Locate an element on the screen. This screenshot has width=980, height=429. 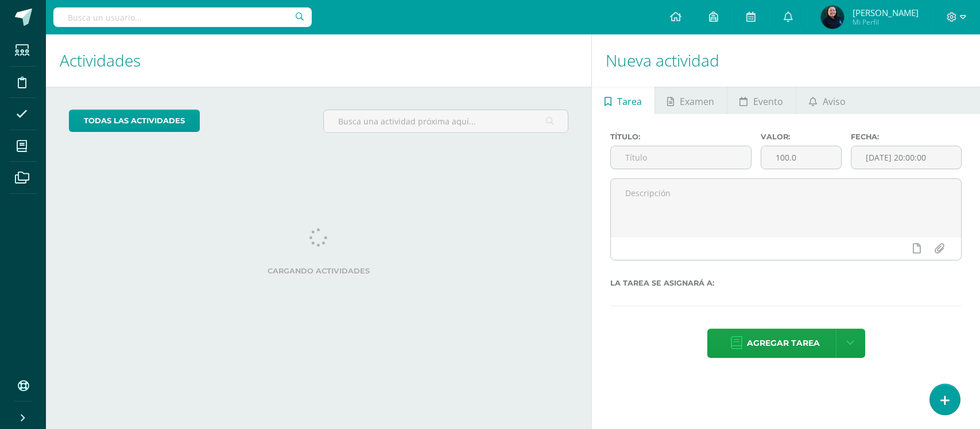
a: Examen is located at coordinates (691, 101).